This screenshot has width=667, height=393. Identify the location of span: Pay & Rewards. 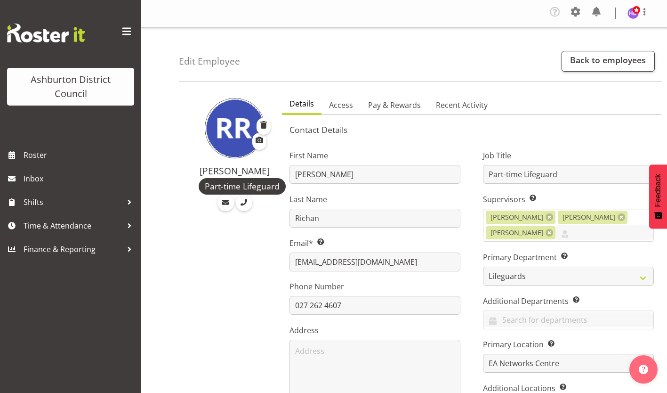
(394, 105).